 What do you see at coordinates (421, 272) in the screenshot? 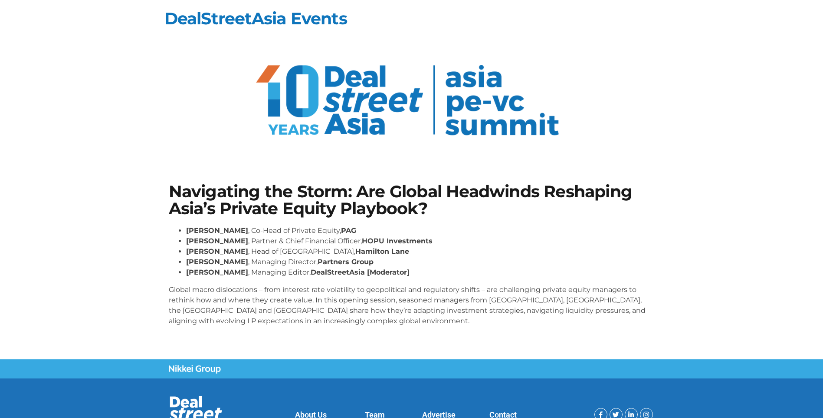
I see `li: , Managing Editor,` at bounding box center [421, 272].